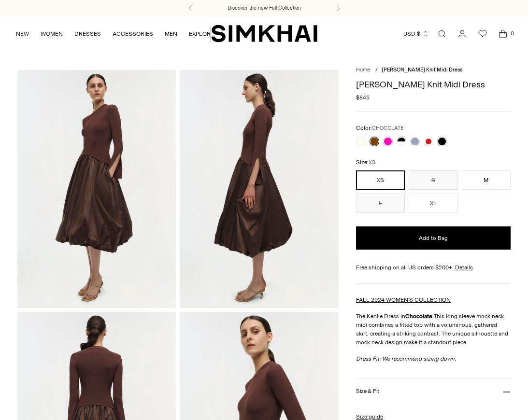 This screenshot has width=528, height=420. I want to click on button: Size & Fit, so click(433, 391).